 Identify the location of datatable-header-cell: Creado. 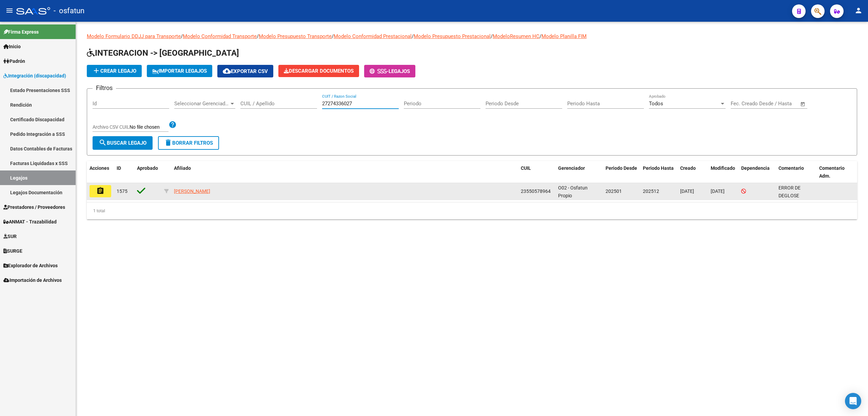
(692, 172).